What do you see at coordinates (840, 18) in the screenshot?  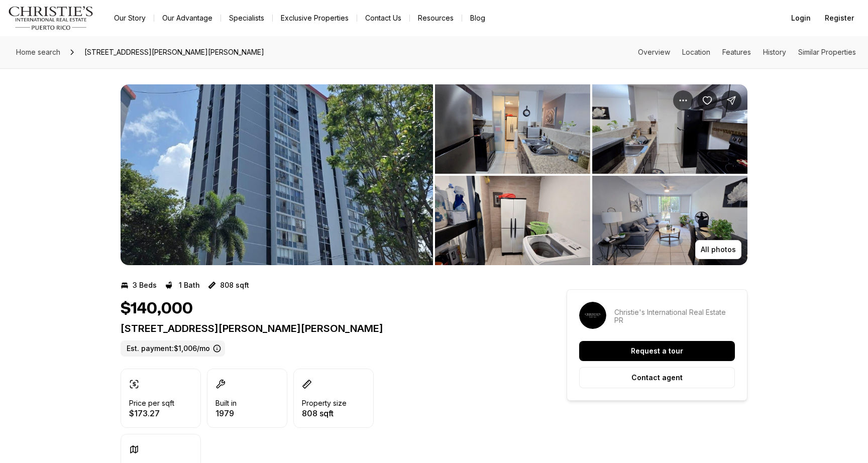 I see `span: Register` at bounding box center [840, 18].